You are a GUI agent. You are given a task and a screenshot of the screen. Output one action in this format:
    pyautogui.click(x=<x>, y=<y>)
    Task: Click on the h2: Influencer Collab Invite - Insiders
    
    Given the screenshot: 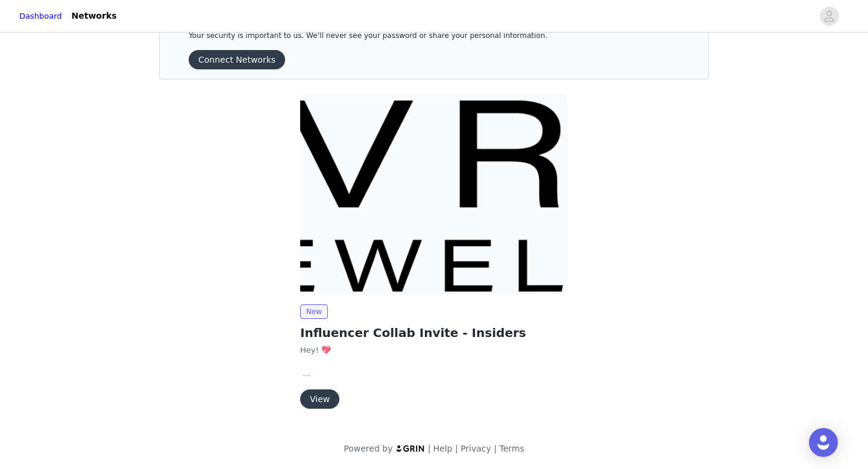 What is the action you would take?
    pyautogui.click(x=434, y=333)
    